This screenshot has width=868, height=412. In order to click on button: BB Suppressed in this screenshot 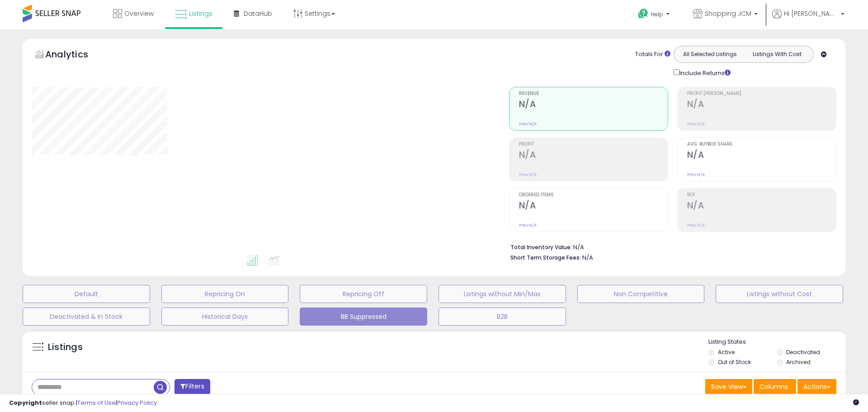, I will do `click(363, 317)`.